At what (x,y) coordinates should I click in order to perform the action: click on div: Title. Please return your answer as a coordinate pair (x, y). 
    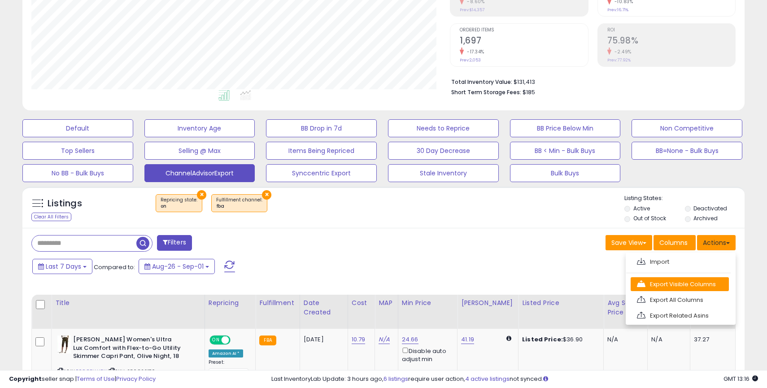
    Looking at the image, I should click on (128, 303).